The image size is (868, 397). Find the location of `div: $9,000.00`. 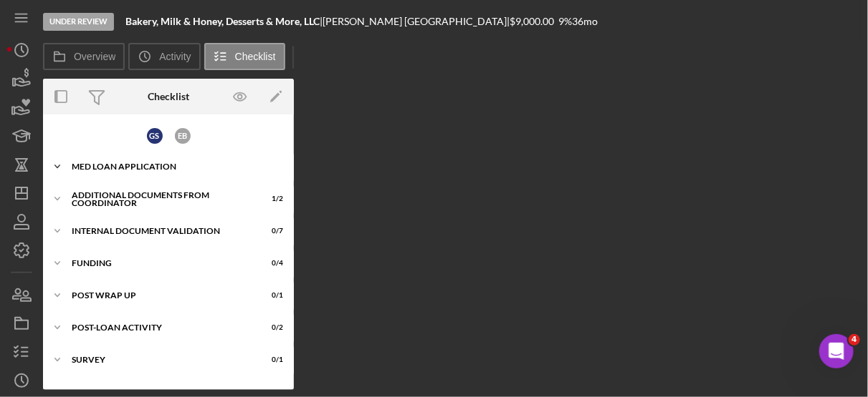

div: $9,000.00 is located at coordinates (534, 22).